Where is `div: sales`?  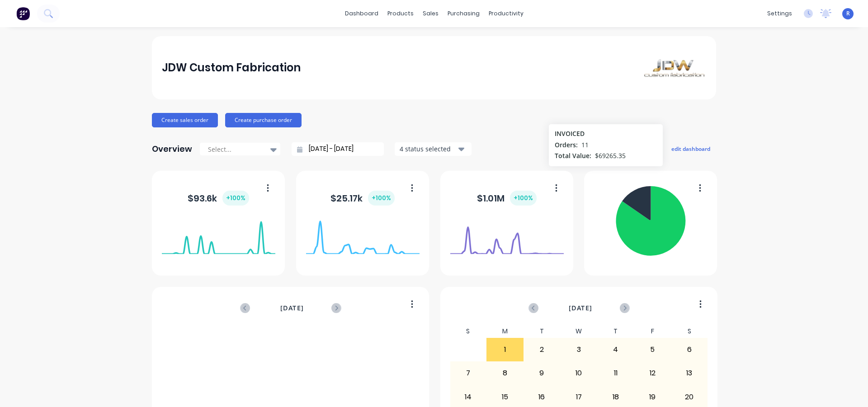
div: sales is located at coordinates (430, 13).